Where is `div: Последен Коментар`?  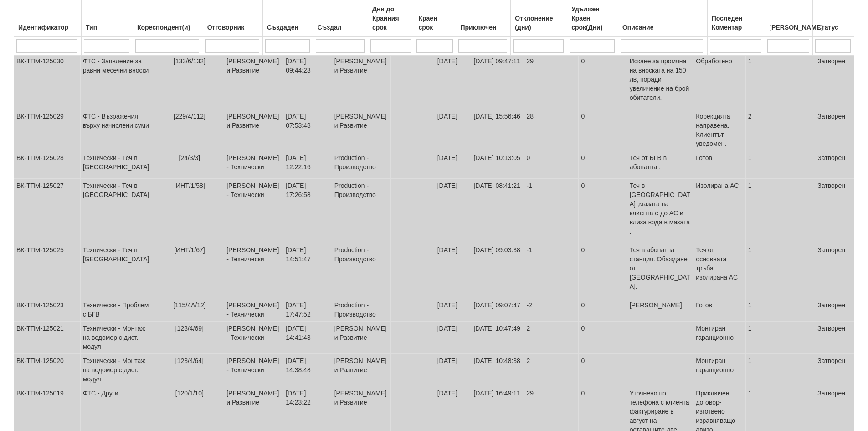
div: Последен Коментар is located at coordinates (736, 23).